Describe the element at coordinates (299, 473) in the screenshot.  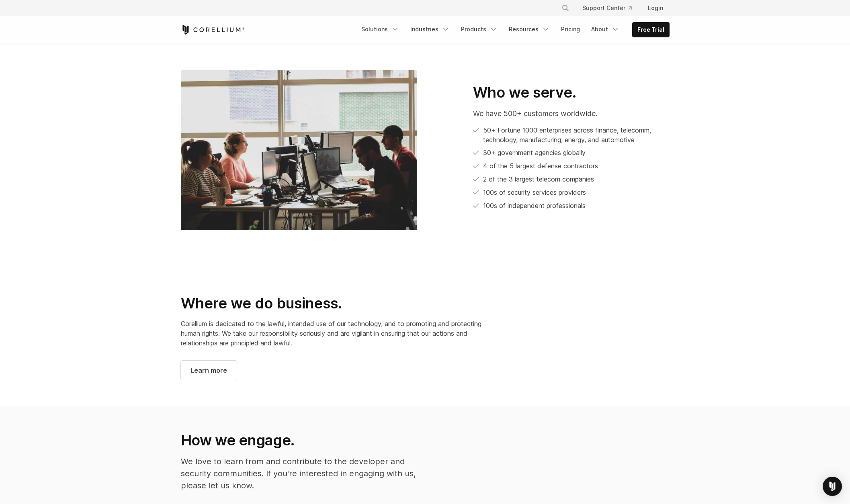
I see `p: We love to learn from and contribute to the developer and security communities. If you're interes...` at that location.